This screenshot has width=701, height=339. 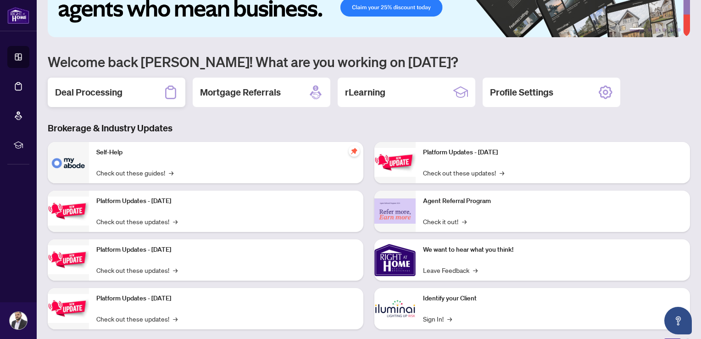 What do you see at coordinates (650, 30) in the screenshot?
I see `button: 2` at bounding box center [650, 30].